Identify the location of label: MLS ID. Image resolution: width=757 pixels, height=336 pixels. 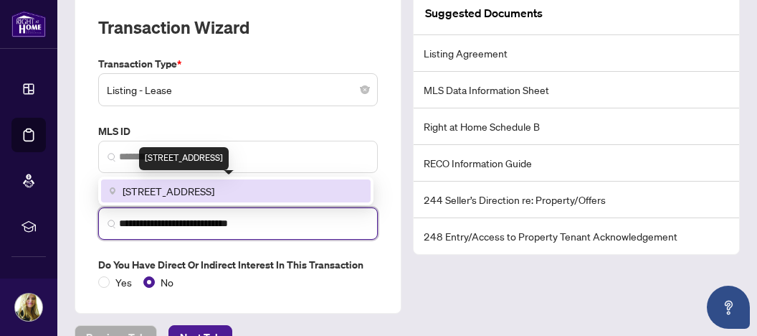
(238, 131).